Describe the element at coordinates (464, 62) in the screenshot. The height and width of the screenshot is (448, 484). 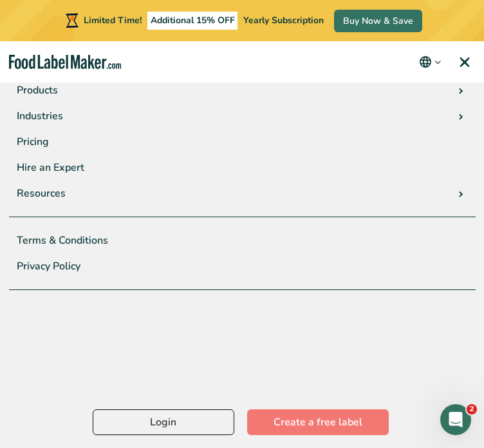
I see `a: menu` at that location.